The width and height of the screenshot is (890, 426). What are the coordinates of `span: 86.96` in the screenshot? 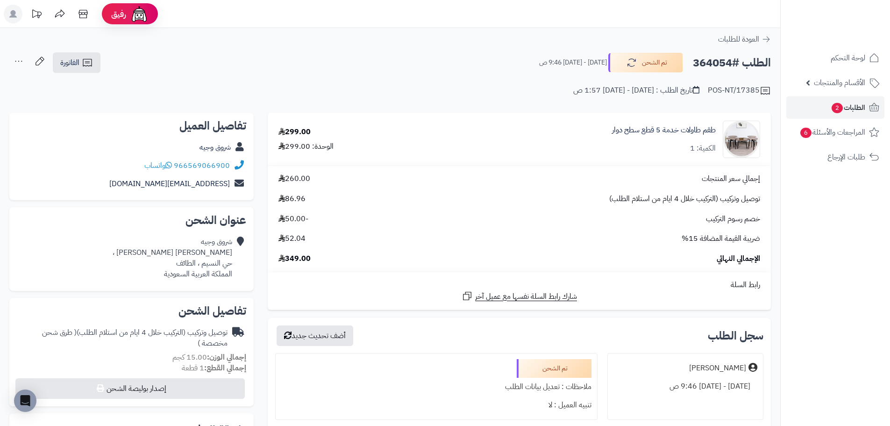 It's located at (292, 199).